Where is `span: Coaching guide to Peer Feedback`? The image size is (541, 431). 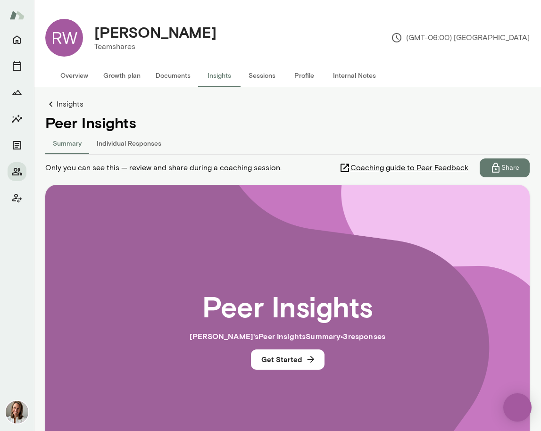
span: Coaching guide to Peer Feedback is located at coordinates (409, 168).